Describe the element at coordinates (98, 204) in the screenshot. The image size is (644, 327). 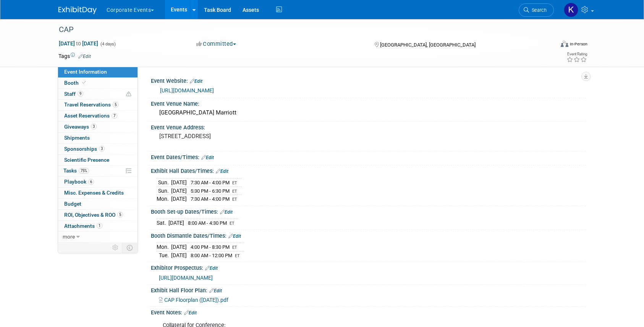
I see `a: Budget` at that location.